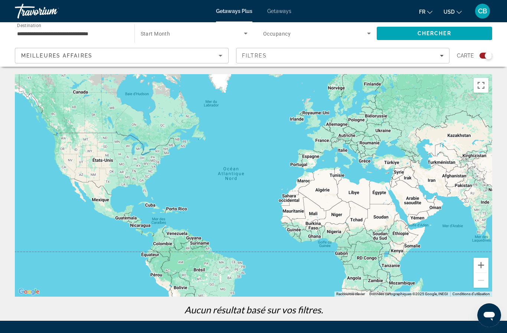 The width and height of the screenshot is (507, 333). What do you see at coordinates (29, 25) in the screenshot?
I see `span: Destination` at bounding box center [29, 25].